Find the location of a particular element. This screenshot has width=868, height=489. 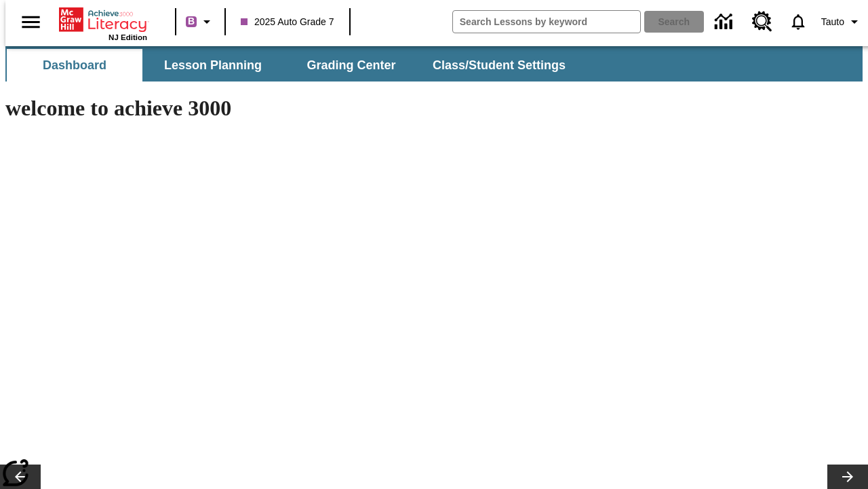

span: Grading Center is located at coordinates (350, 65).